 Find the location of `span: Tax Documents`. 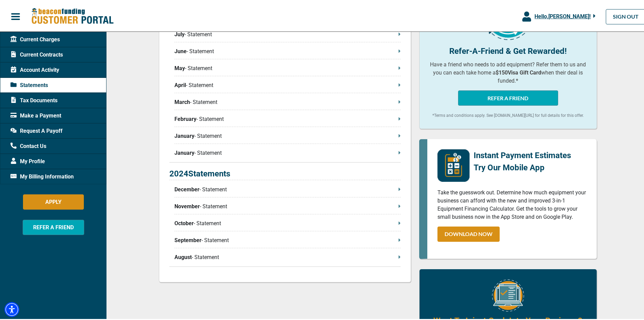

span: Tax Documents is located at coordinates (34, 99).